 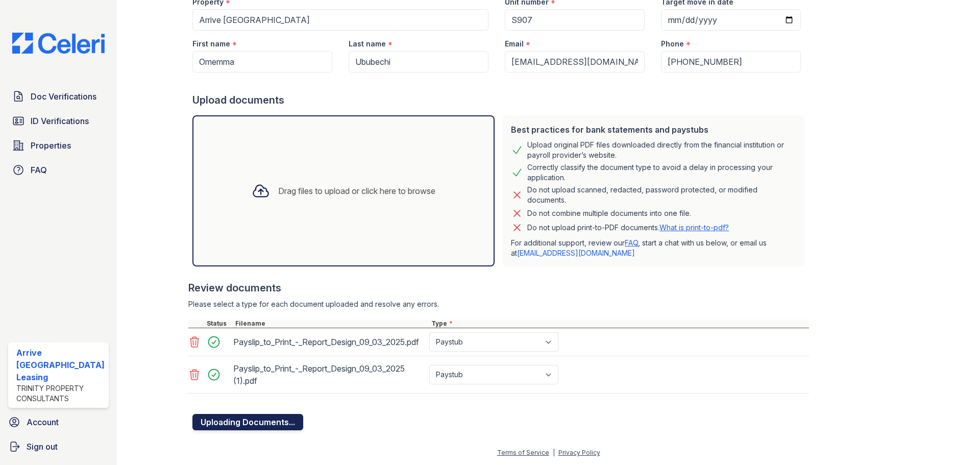 What do you see at coordinates (662, 173) in the screenshot?
I see `div: Correctly classify the document type to avoid a delay in processing your application.` at bounding box center [662, 173].